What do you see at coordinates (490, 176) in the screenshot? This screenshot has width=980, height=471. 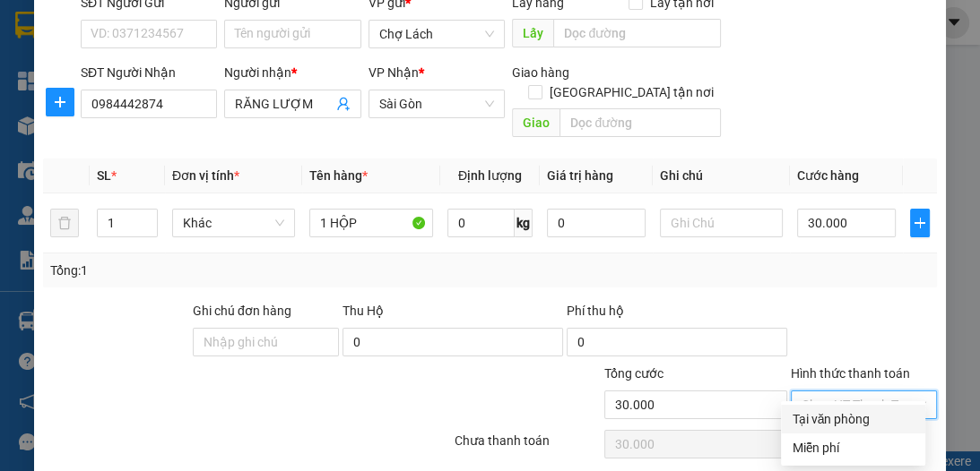 I see `span: Định lượng` at bounding box center [490, 176].